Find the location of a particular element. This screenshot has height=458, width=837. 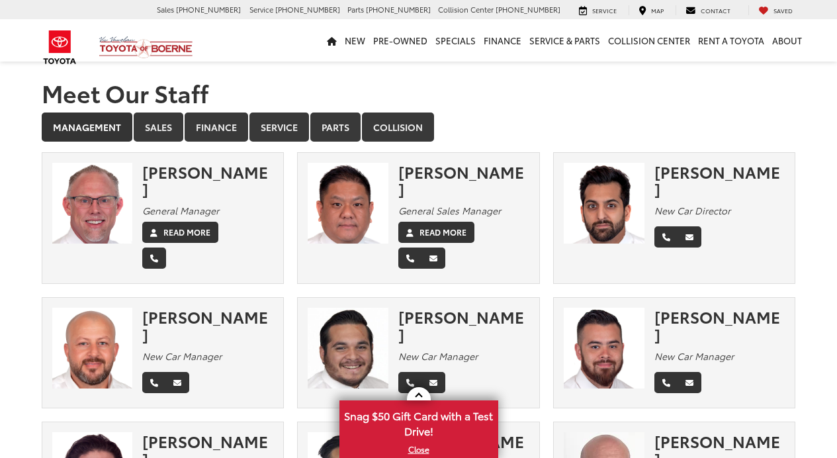

span: Saved is located at coordinates (783, 10).